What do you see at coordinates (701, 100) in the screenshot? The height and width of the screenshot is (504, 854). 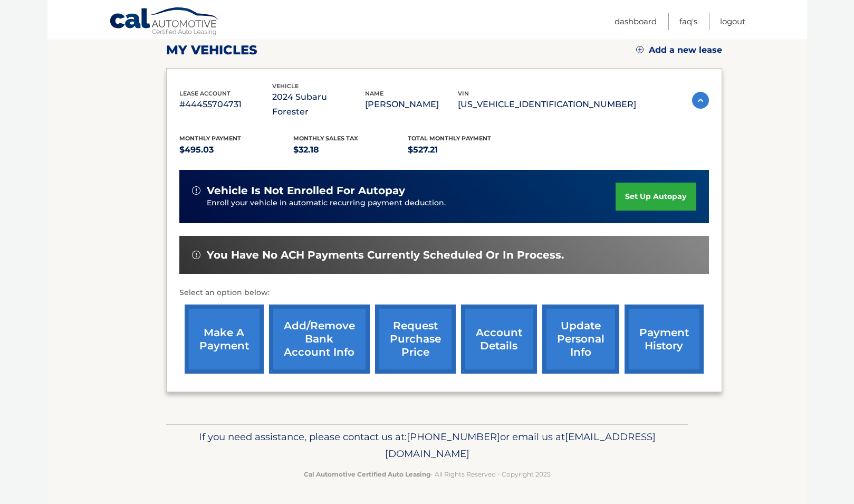 I see `img: accordion-active.svg` at bounding box center [701, 100].